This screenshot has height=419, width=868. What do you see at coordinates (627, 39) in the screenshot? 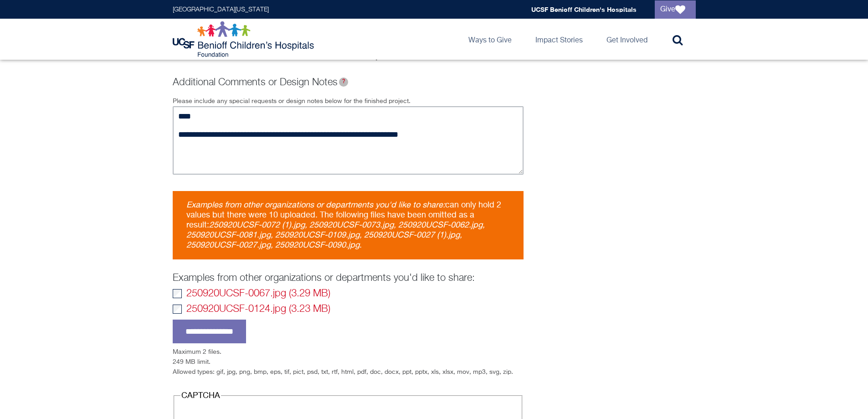
I see `a: Get Involved` at bounding box center [627, 39].